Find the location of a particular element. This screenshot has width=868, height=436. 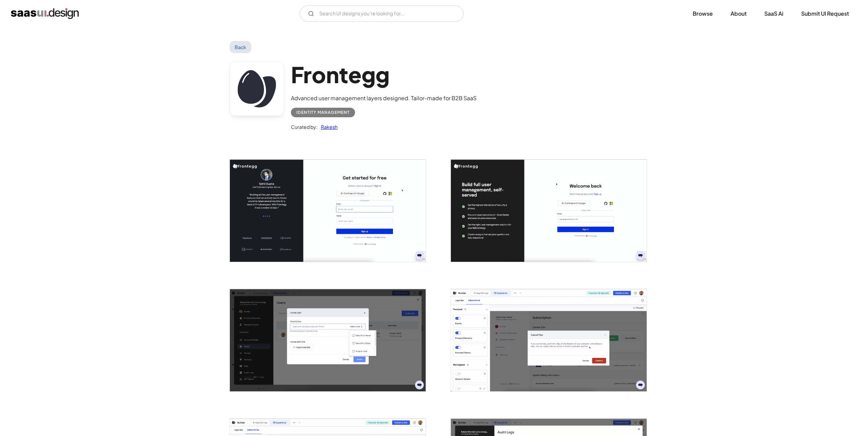

a: Back is located at coordinates (241, 47).